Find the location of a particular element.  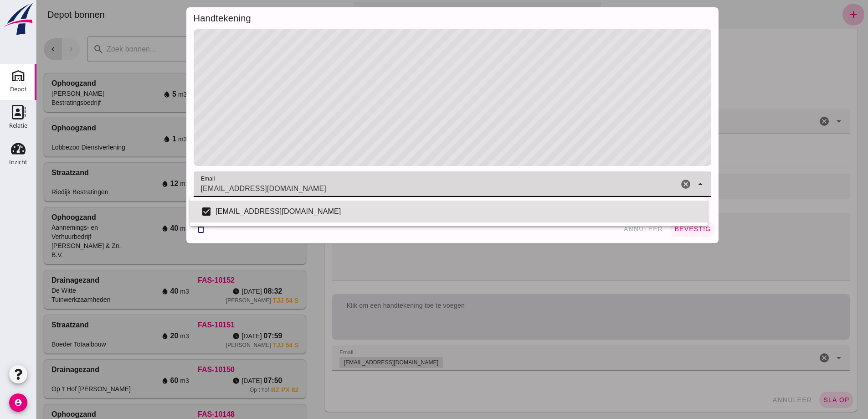

div: Depot is located at coordinates (18, 89).